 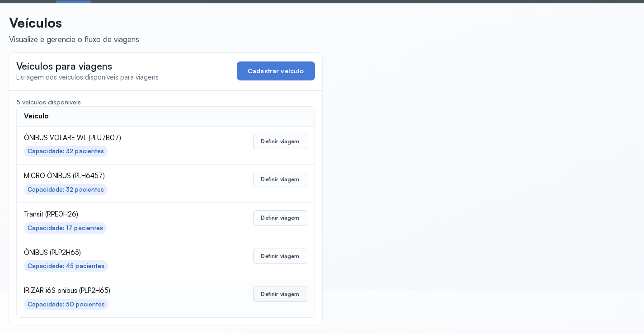 What do you see at coordinates (165, 102) in the screenshot?
I see `div: 5 veículos disponíveis` at bounding box center [165, 102].